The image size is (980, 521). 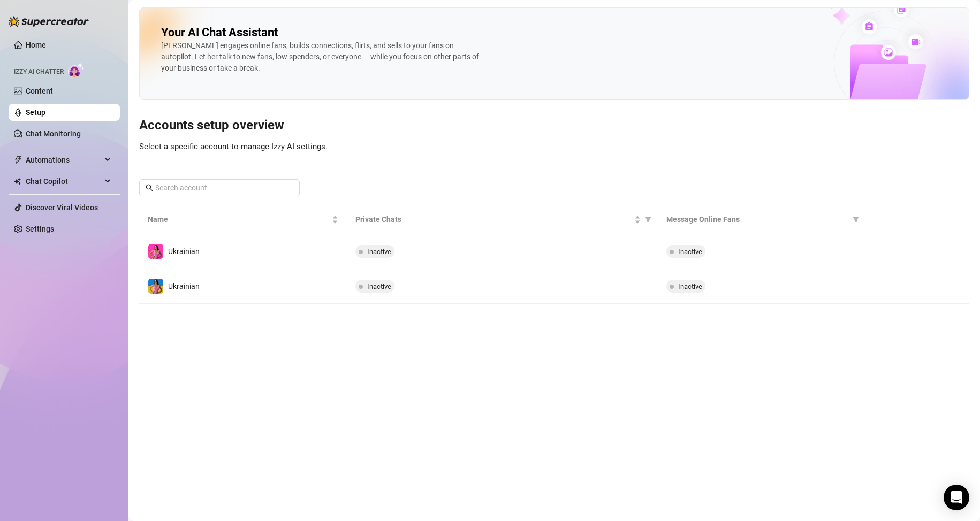 I want to click on span: thunderbolt, so click(x=18, y=160).